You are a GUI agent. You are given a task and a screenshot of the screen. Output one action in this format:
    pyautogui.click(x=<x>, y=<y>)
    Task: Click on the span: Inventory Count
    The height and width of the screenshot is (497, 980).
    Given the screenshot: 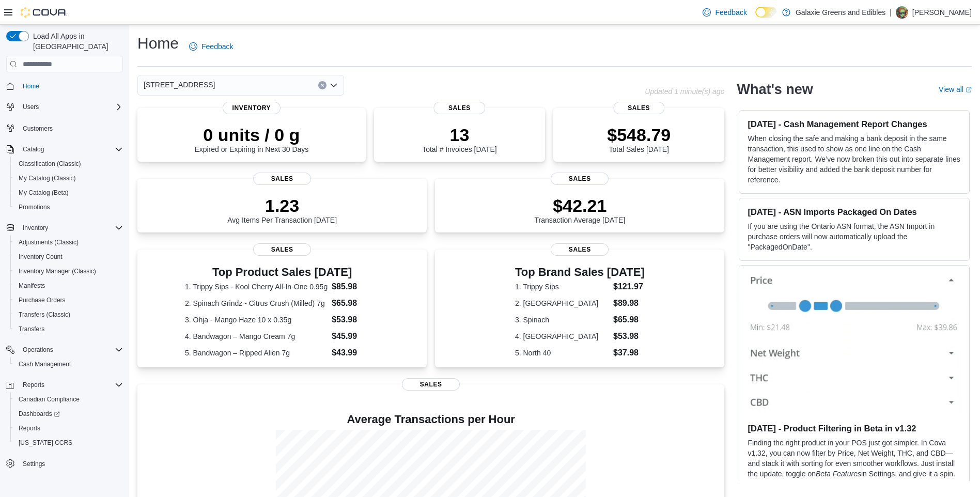 What is the action you would take?
    pyautogui.click(x=40, y=257)
    